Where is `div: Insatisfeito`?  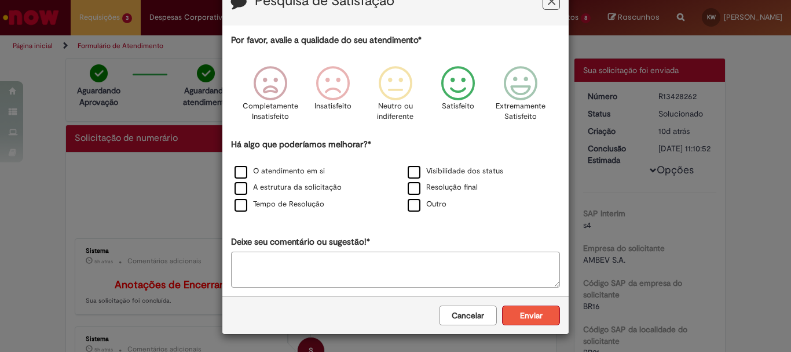 div: Insatisfeito is located at coordinates (333, 97).